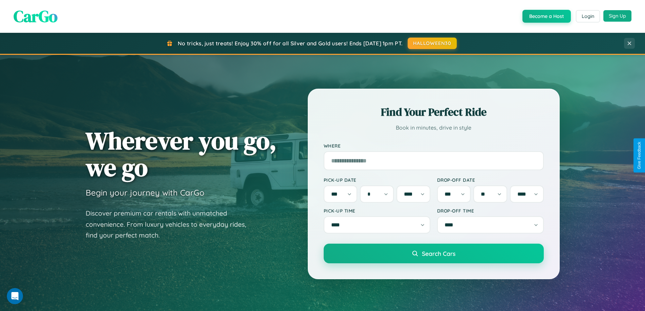 The height and width of the screenshot is (311, 645). I want to click on label: Pick-up Time, so click(377, 211).